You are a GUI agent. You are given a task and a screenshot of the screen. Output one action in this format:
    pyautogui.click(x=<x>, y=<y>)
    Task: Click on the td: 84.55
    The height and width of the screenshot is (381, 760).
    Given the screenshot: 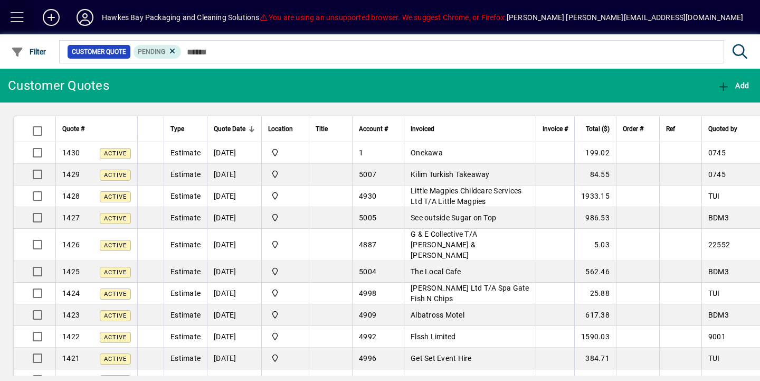 What is the action you would take?
    pyautogui.click(x=595, y=174)
    